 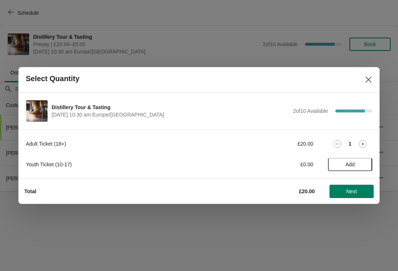 What do you see at coordinates (350, 164) in the screenshot?
I see `button: Add` at bounding box center [350, 164].